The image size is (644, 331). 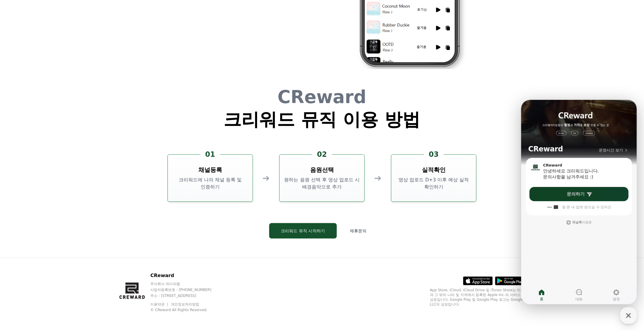 I want to click on span: 대화, so click(x=58, y=200).